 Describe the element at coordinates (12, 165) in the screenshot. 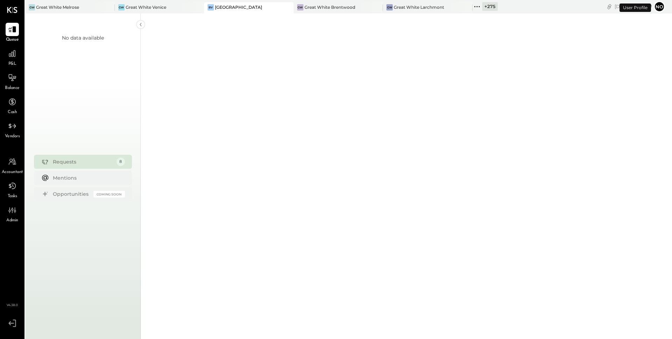

I see `a: Accountant` at that location.